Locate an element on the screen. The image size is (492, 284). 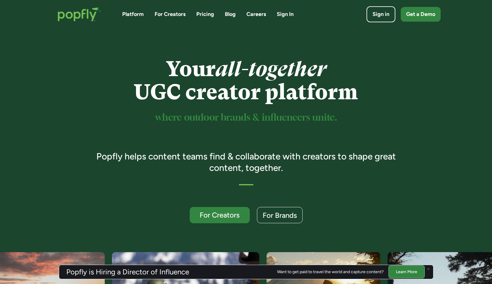
div: For Brands is located at coordinates (280, 215).